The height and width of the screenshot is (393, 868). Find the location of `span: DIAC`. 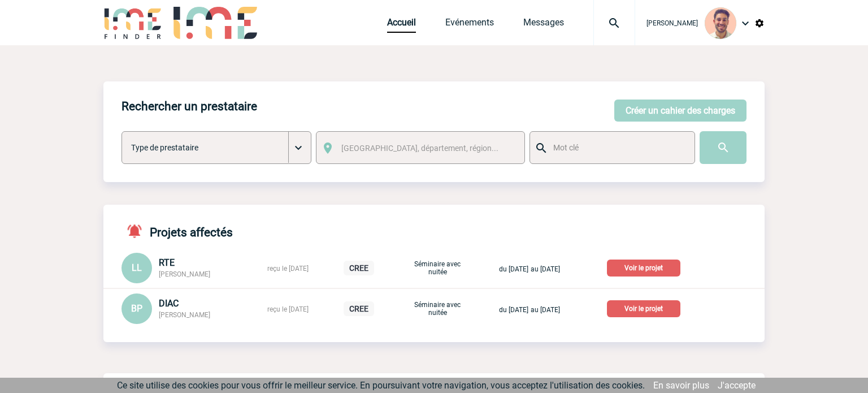

span: DIAC is located at coordinates (168, 303).